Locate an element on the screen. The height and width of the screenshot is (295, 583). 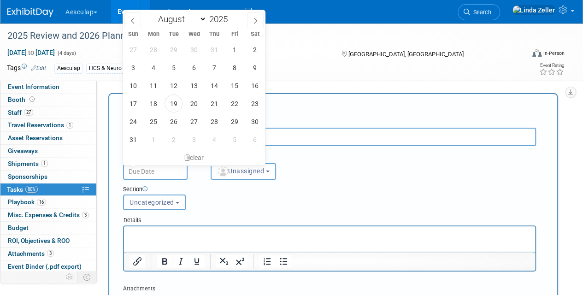
span: August 25, 2025 is located at coordinates (153, 121).